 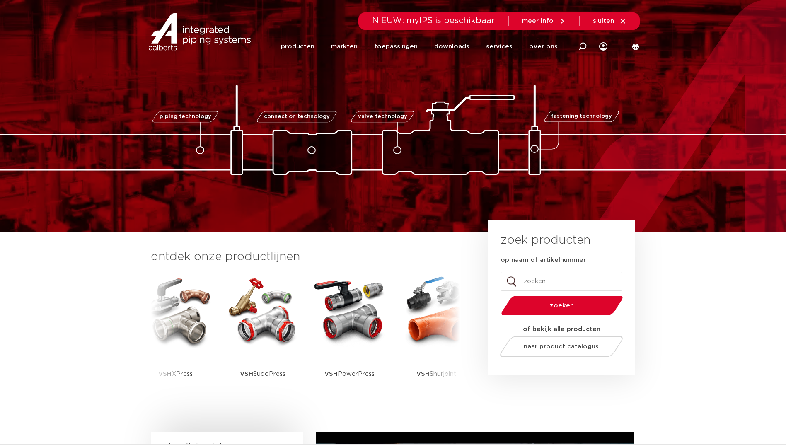 I want to click on span: NIEUW: myIPS is beschikbaar, so click(x=434, y=21).